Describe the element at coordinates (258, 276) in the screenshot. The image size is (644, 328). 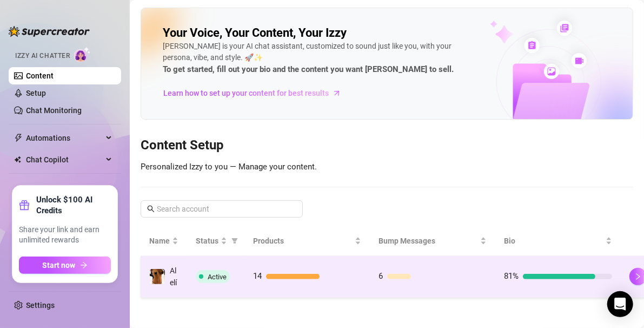
I see `span: 14` at that location.